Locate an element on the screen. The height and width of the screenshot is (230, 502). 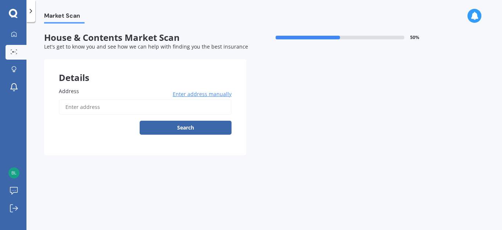
span: 50 % is located at coordinates (414, 37).